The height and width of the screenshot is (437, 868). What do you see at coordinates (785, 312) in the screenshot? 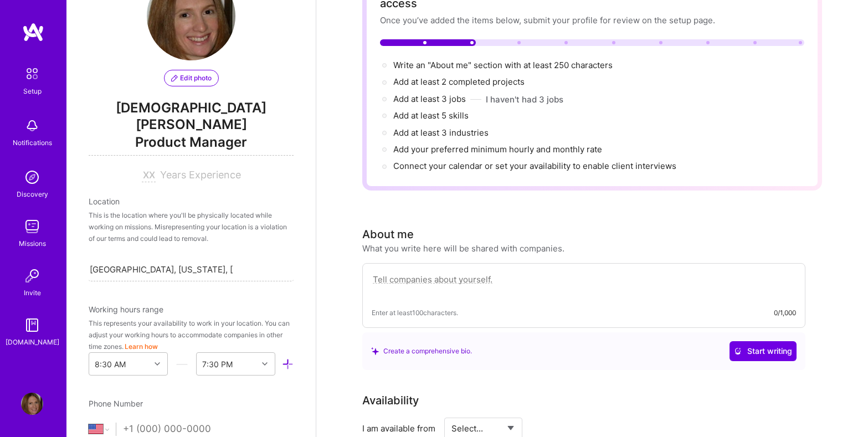
I see `div: 0/1,000` at bounding box center [785, 312].